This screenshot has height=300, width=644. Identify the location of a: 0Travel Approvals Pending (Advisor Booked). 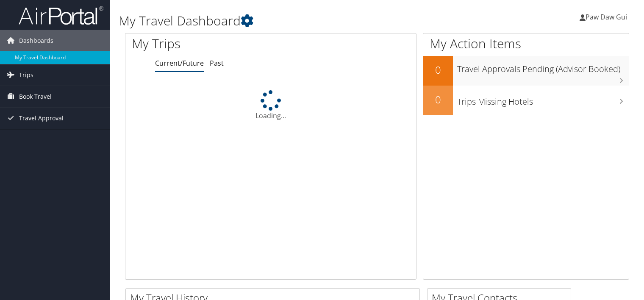
(526, 71).